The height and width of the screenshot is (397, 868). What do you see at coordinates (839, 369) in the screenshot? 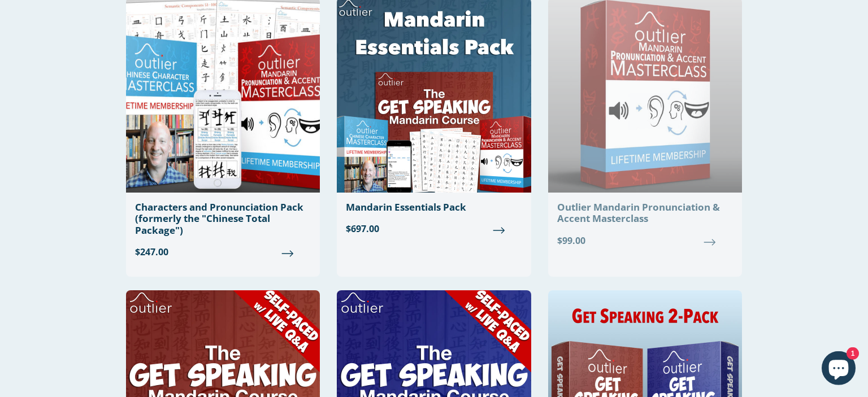
I see `inbox-online-store-chat: Shopify online store chat` at bounding box center [839, 369].